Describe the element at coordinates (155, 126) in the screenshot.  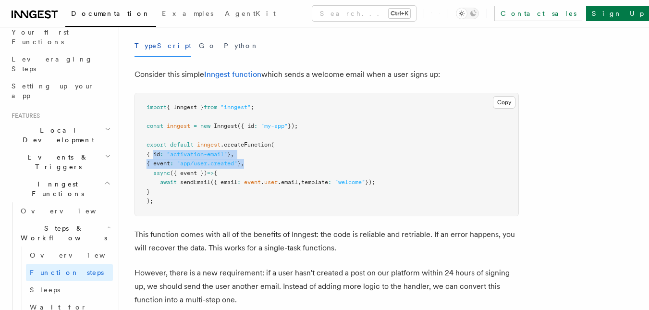
I see `span: const` at that location.